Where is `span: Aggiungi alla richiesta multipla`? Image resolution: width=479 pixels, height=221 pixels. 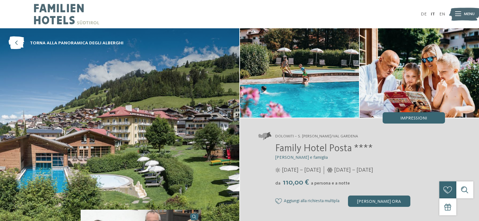
span: Aggiungi alla richiesta multipla is located at coordinates (312, 202).